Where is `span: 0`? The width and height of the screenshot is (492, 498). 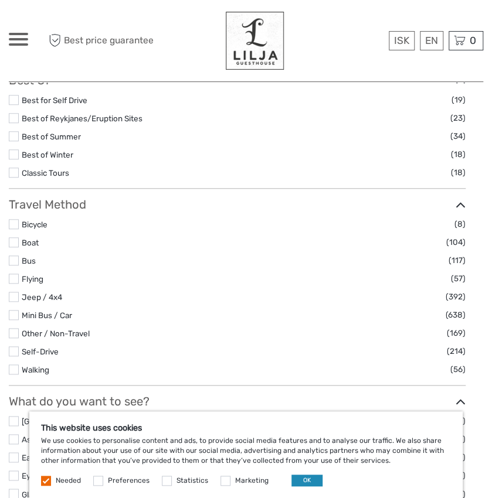 span: 0 is located at coordinates (472, 40).